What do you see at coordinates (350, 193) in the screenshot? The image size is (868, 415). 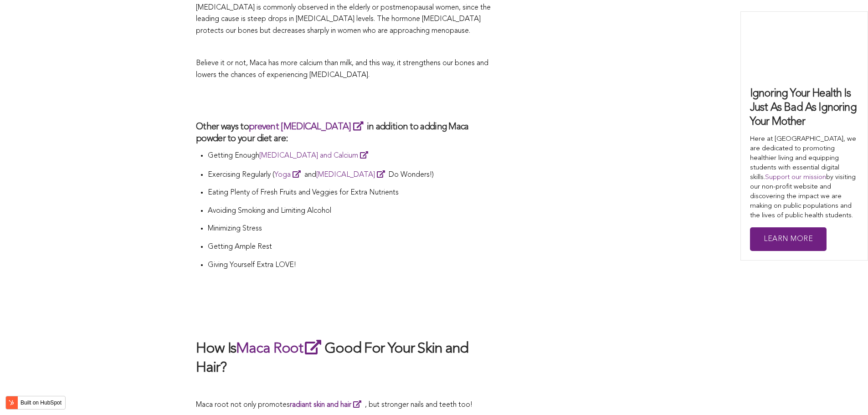 I see `p: Eating Plenty of Fresh Fruits and Veggies for Extra Nutrients` at bounding box center [350, 193].